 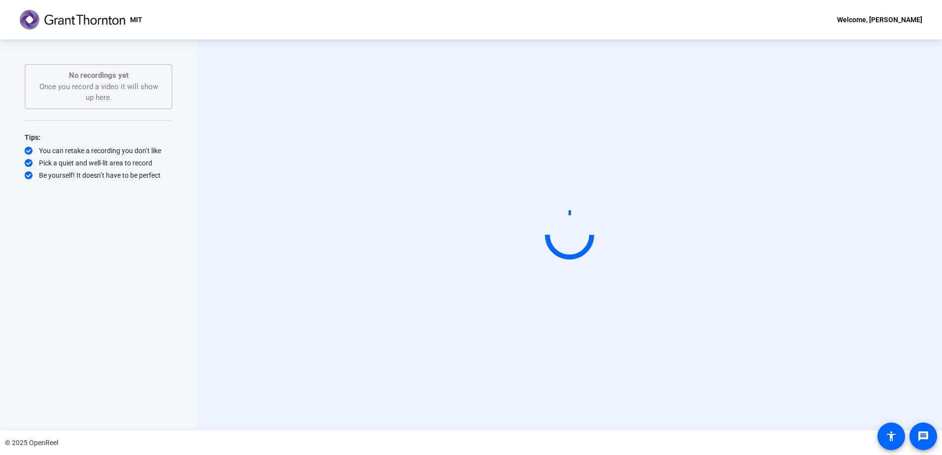 What do you see at coordinates (99, 137) in the screenshot?
I see `div: Tips:` at bounding box center [99, 137].